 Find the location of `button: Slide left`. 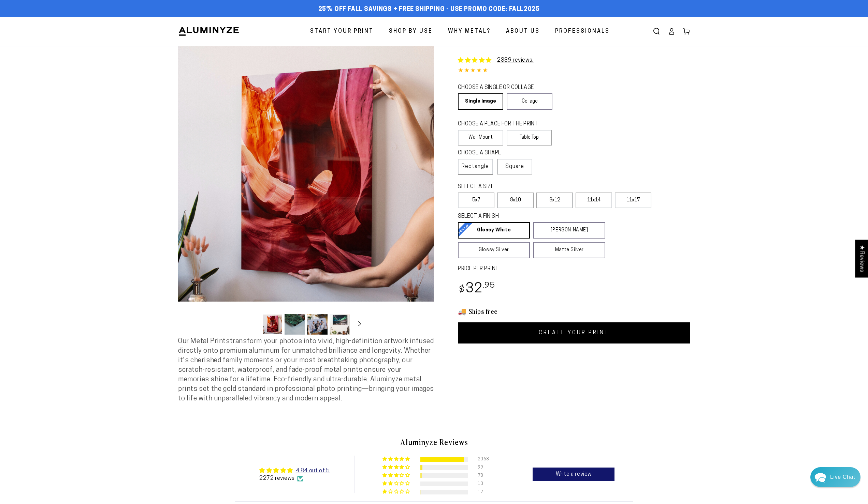

button: Slide left is located at coordinates (253, 324).